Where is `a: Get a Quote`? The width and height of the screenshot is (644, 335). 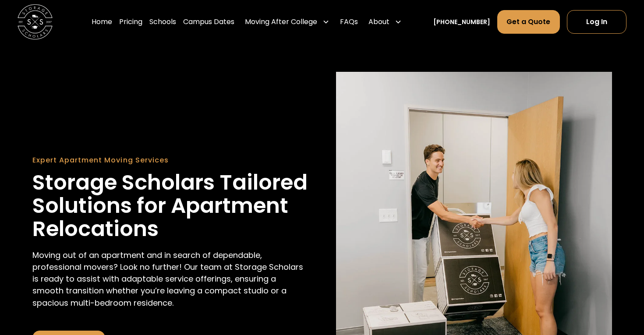 a: Get a Quote is located at coordinates (529, 22).